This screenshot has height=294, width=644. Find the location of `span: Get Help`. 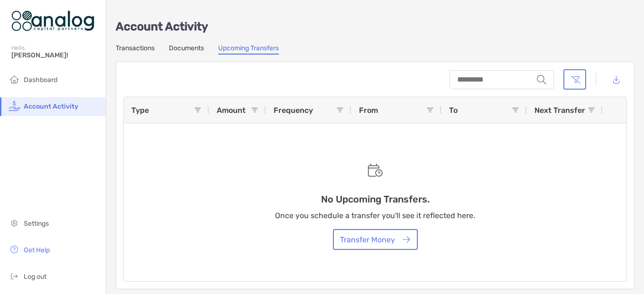

span: Get Help is located at coordinates (37, 250).